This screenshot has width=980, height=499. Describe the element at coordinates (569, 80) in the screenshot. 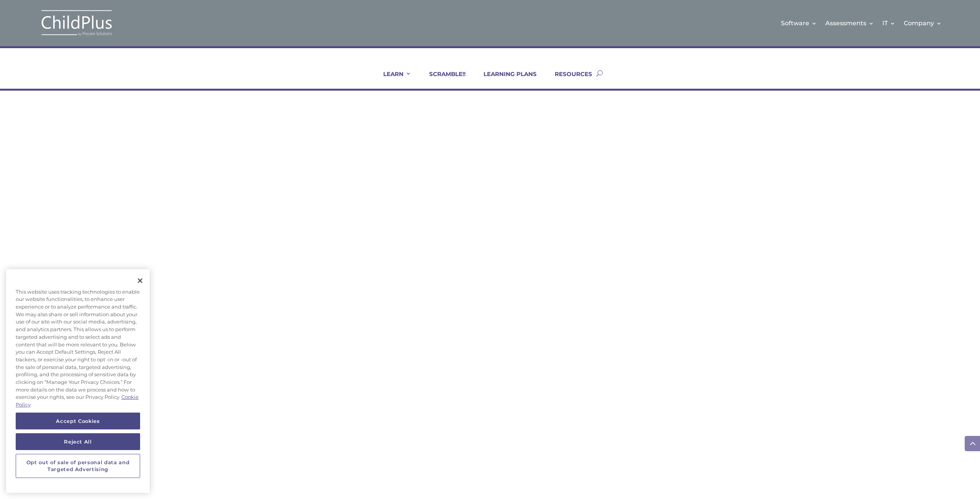

I see `a: RESOURCES` at that location.